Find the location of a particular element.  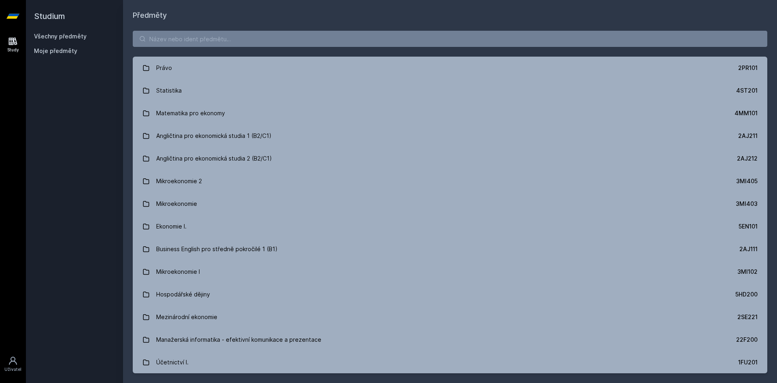

div: Matematika pro ekonomy is located at coordinates (191, 113).